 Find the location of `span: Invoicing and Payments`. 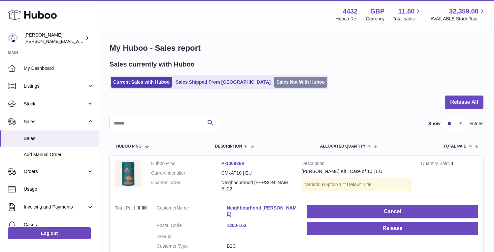

span: Invoicing and Payments is located at coordinates (55, 207).